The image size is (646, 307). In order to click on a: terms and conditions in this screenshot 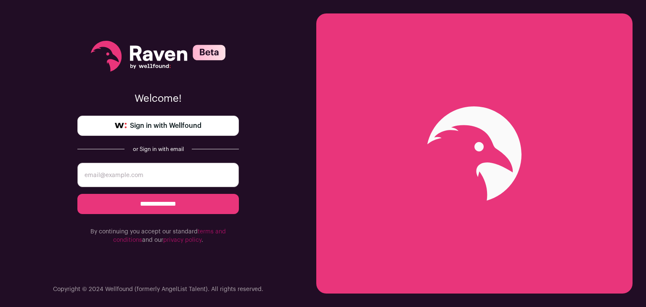, I will do `click(170, 236)`.